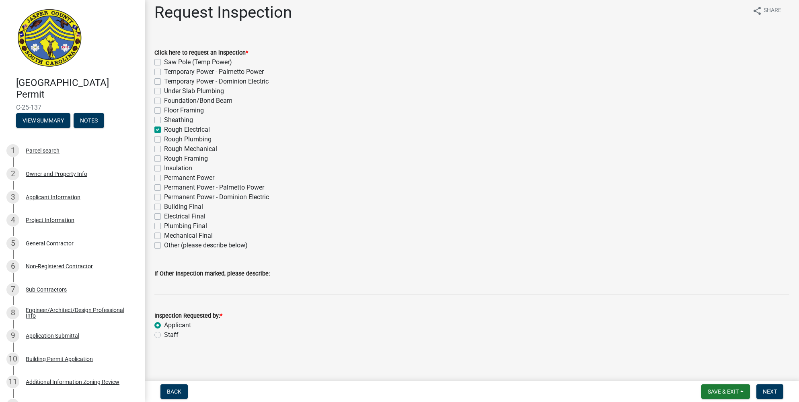 This screenshot has width=799, height=402. What do you see at coordinates (184, 217) in the screenshot?
I see `label: Electrical Final` at bounding box center [184, 217].